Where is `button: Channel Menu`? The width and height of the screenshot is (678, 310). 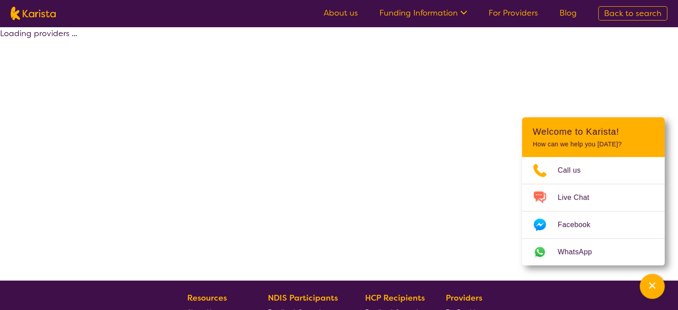
button: Channel Menu is located at coordinates (652, 286).